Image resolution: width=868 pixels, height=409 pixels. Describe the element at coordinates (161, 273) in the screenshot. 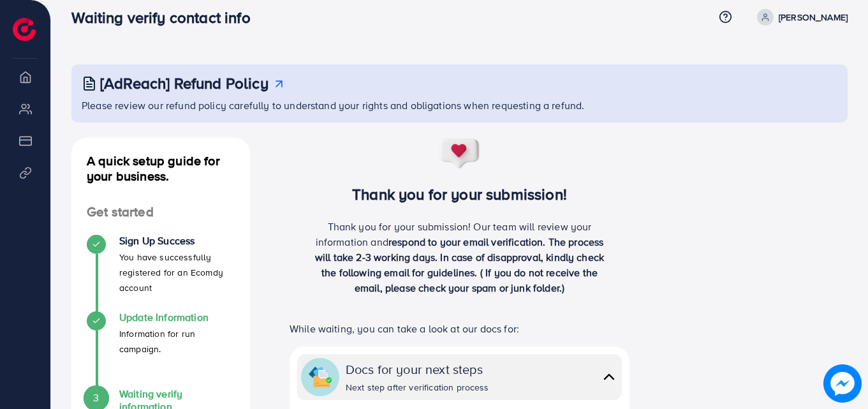

I see `li: Sign Up Success` at that location.